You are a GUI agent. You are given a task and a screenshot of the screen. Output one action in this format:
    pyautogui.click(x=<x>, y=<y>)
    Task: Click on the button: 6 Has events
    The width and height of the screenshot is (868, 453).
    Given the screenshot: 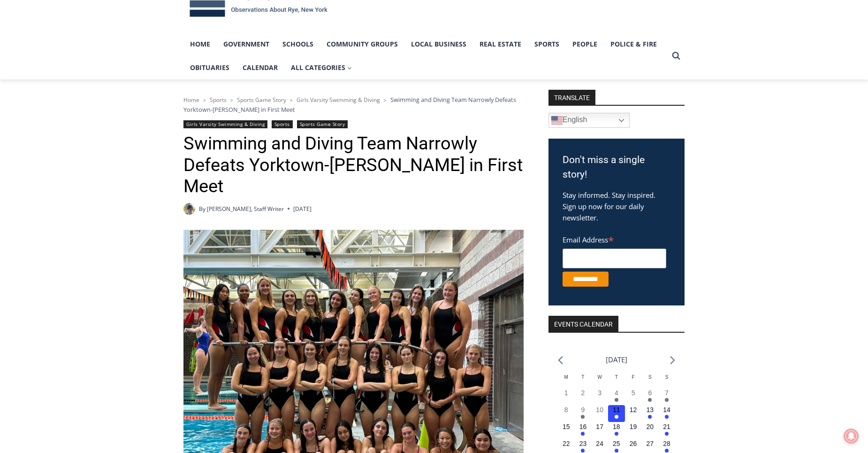 What is the action you would take?
    pyautogui.click(x=650, y=396)
    